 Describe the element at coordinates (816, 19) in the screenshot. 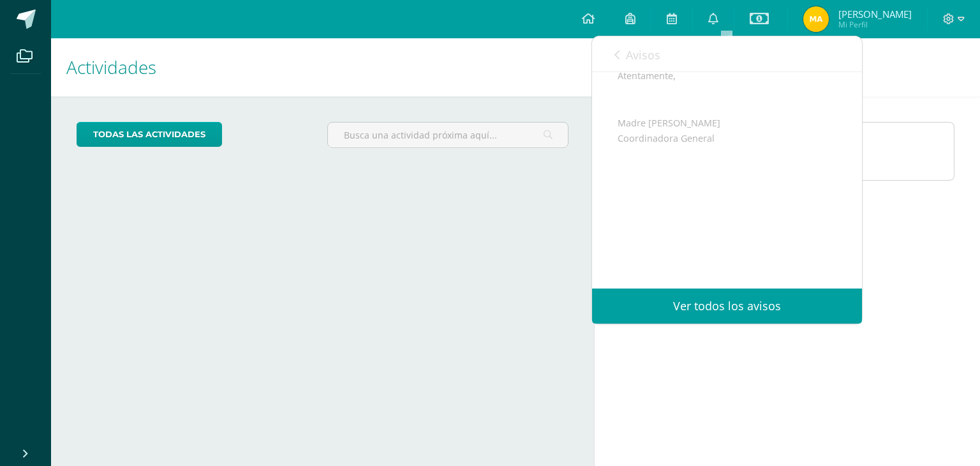

I see `img: 8fc236f1b8d3311374594314ba42e901.png` at that location.